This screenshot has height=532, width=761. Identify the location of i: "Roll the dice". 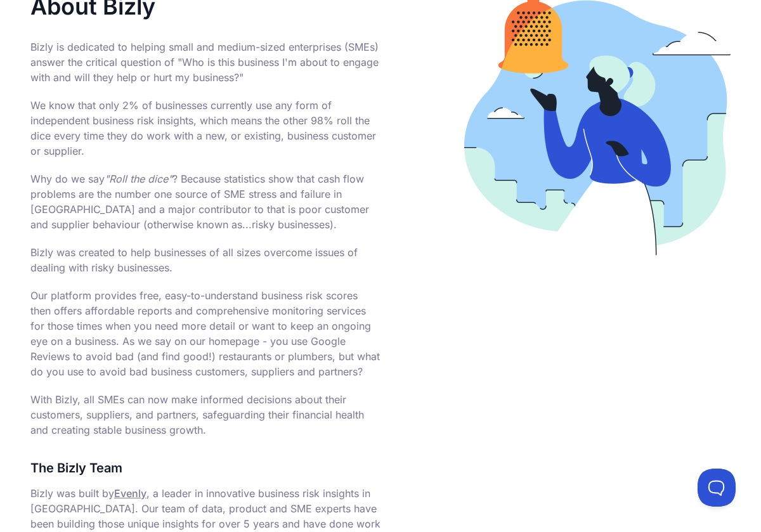
(139, 179).